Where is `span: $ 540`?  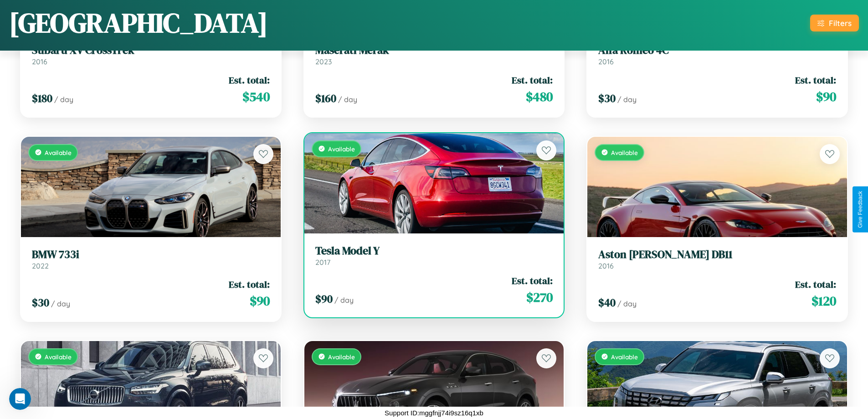 span: $ 540 is located at coordinates (256, 97).